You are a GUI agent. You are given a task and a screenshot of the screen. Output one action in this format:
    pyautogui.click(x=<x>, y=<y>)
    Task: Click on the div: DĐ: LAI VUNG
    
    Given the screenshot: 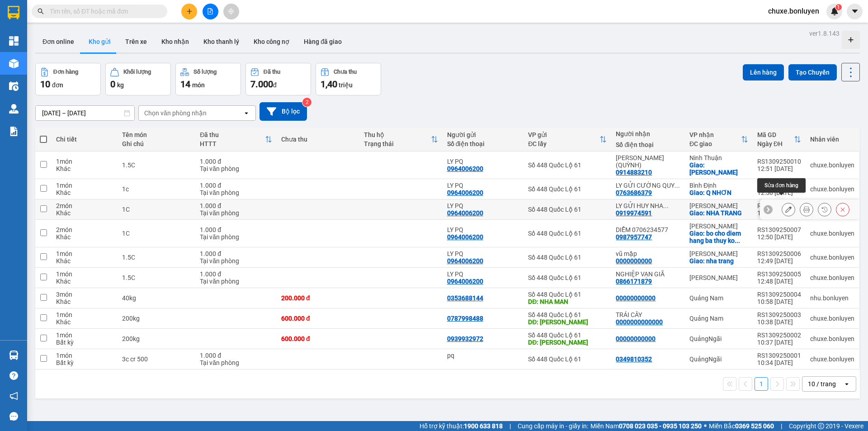 What is the action you would take?
    pyautogui.click(x=567, y=322)
    